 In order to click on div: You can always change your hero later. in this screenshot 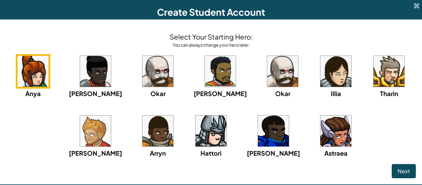, I will do `click(211, 45)`.